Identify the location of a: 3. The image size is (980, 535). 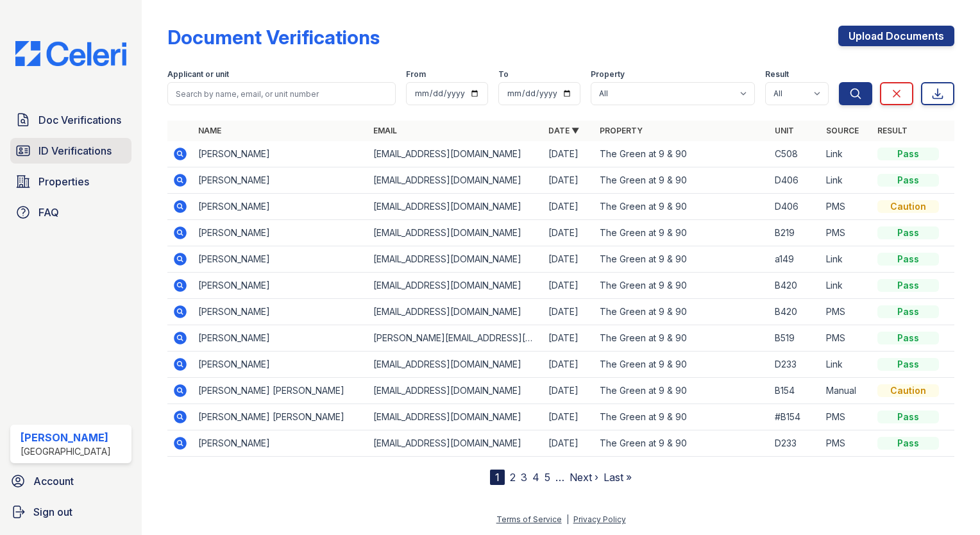
(524, 477).